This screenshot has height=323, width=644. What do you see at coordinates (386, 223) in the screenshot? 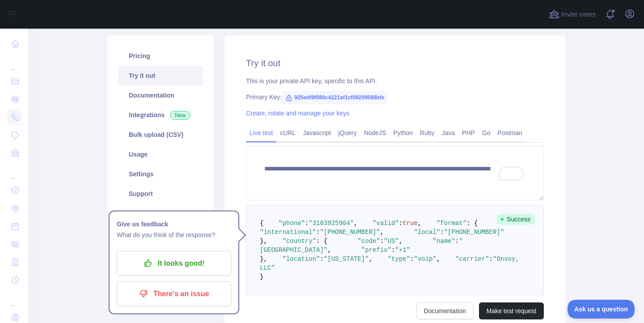
I see `span: "valid"` at bounding box center [386, 223].